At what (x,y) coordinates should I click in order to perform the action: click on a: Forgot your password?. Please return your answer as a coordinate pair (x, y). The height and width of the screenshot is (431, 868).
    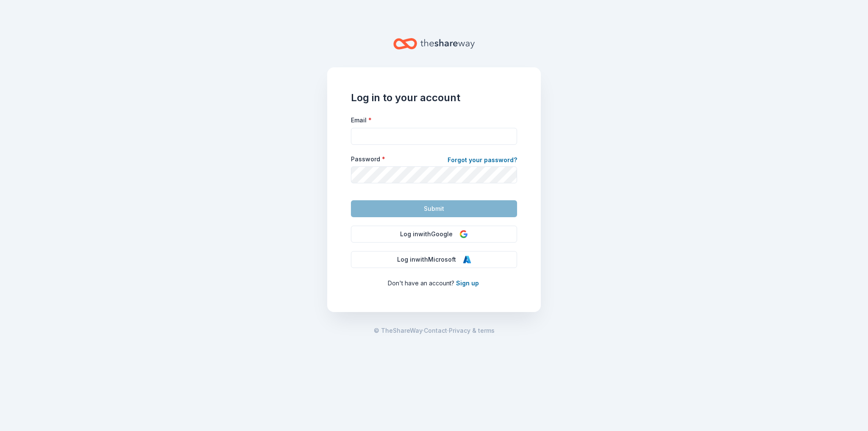
    Looking at the image, I should click on (482, 161).